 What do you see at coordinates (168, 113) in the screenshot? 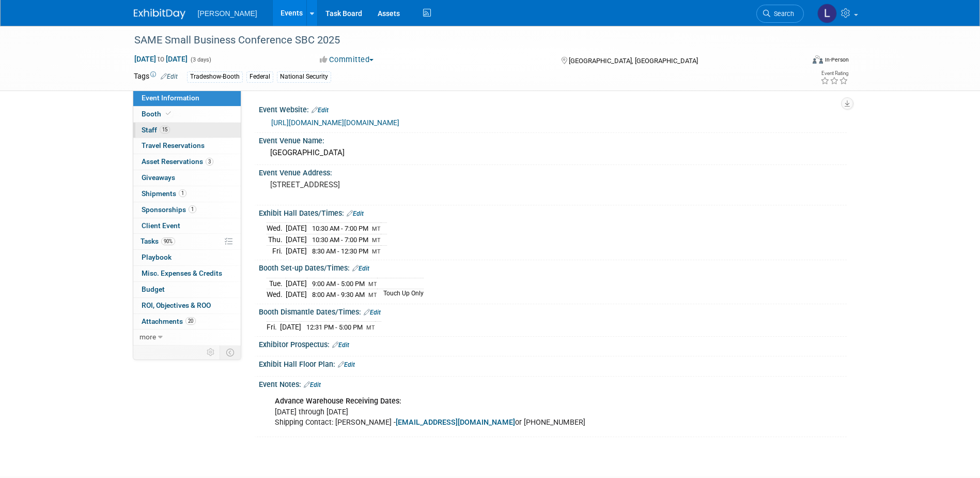
I see `i: Booth reservation complete` at bounding box center [168, 113].